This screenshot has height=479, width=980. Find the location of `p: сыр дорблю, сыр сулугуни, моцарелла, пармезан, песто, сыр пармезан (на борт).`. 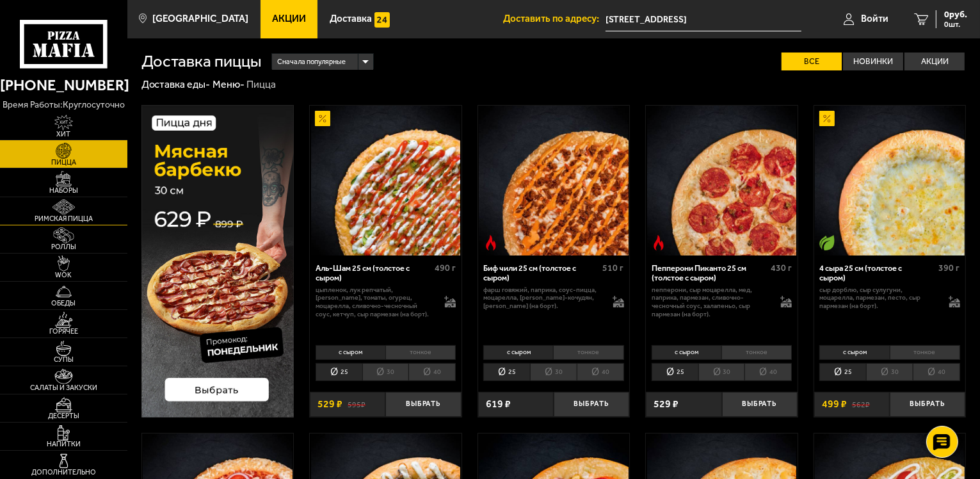

p: сыр дорблю, сыр сулугуни, моцарелла, пармезан, песто, сыр пармезан (на борт). is located at coordinates (878, 298).